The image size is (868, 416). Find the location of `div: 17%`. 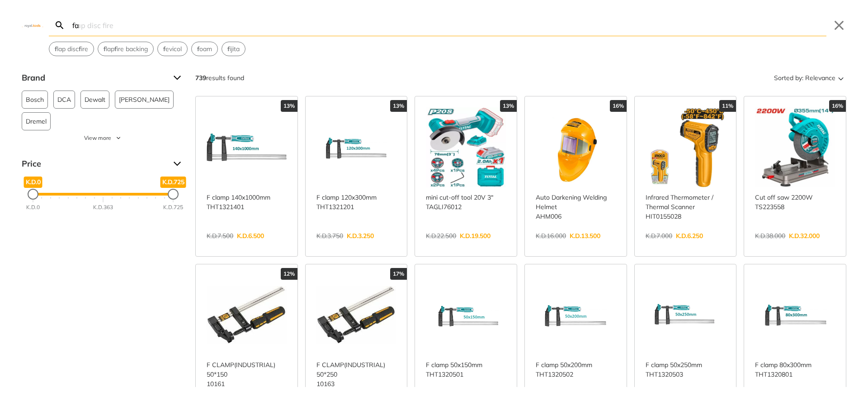

div: 17% is located at coordinates (398, 274).